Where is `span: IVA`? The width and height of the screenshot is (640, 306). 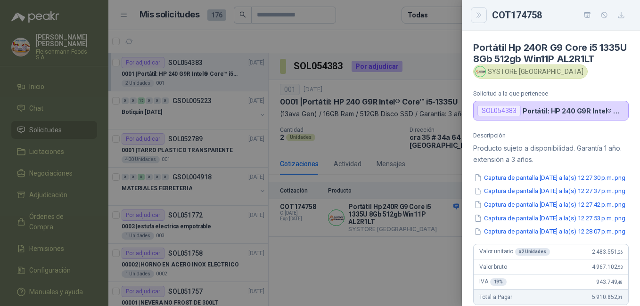 span: IVA is located at coordinates (493, 282).